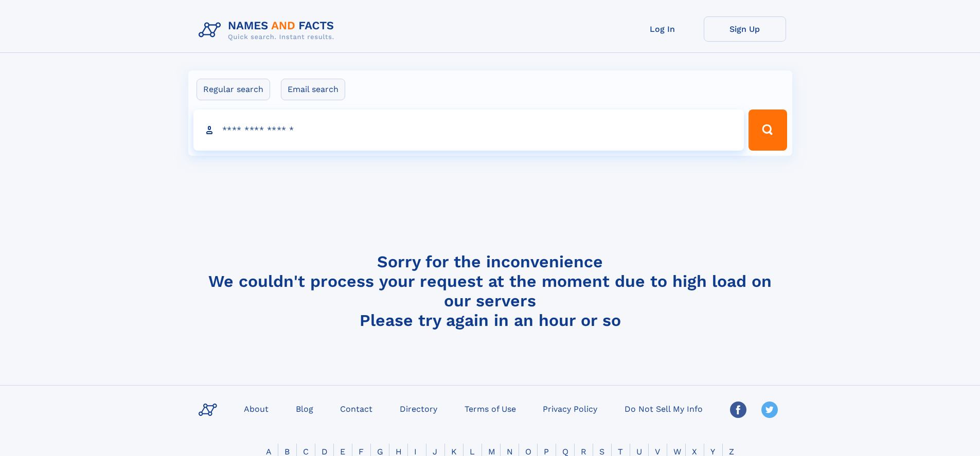  What do you see at coordinates (664, 408) in the screenshot?
I see `a: Do Not Sell My Info` at bounding box center [664, 408].